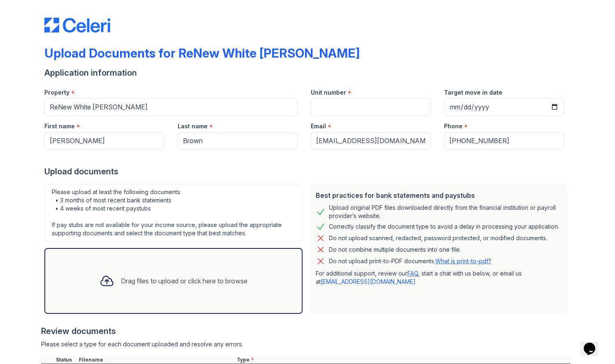  What do you see at coordinates (184, 281) in the screenshot?
I see `div: Drag files to upload or click here to browse` at bounding box center [184, 281].